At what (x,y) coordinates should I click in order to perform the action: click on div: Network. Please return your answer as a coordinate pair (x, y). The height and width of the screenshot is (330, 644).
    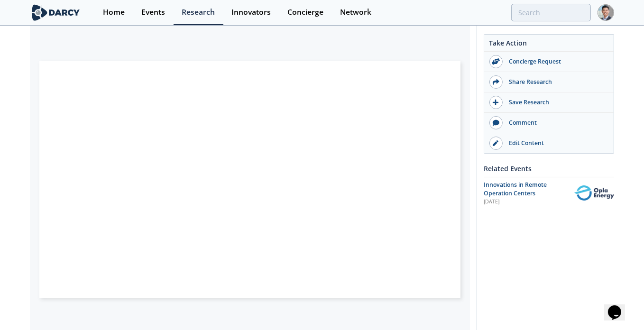
    Looking at the image, I should click on (355, 13).